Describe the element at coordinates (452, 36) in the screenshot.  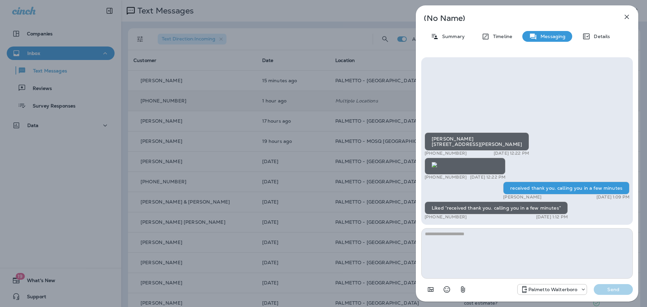
I see `p: Summary` at that location.